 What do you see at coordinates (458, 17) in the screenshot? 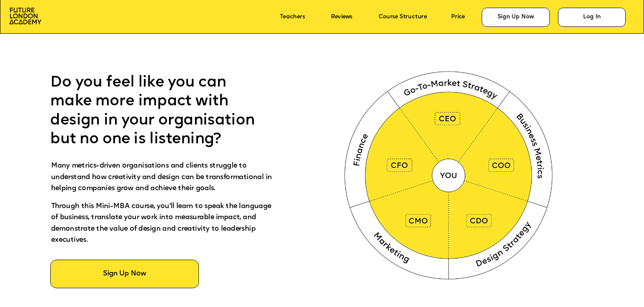
I see `a: Price` at bounding box center [458, 17].